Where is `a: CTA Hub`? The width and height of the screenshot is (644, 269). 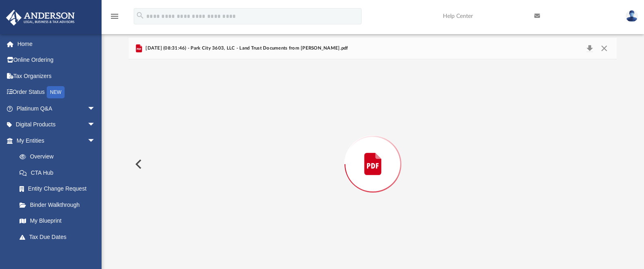
a: CTA Hub is located at coordinates (59, 173).